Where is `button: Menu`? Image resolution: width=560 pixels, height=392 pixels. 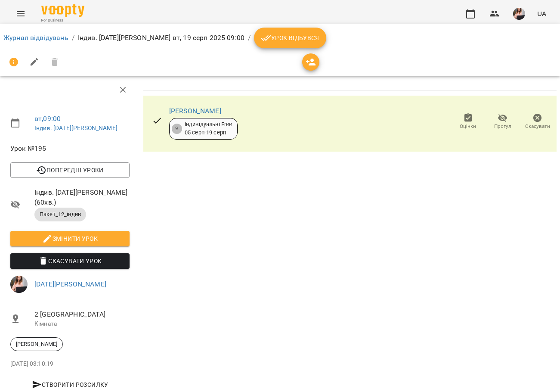
button: Menu is located at coordinates (20, 14).